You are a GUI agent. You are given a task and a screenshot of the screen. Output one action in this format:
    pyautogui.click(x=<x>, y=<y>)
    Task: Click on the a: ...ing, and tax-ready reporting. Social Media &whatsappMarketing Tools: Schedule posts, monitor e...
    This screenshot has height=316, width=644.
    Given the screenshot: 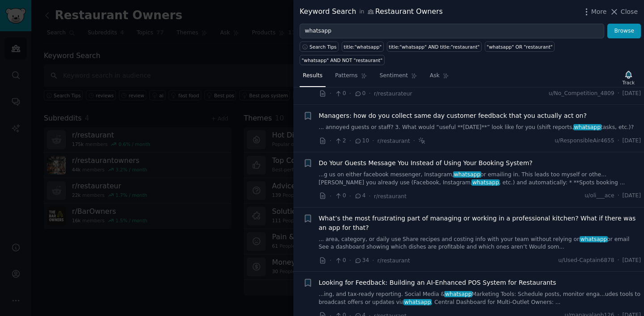 What is the action you would take?
    pyautogui.click(x=480, y=299)
    